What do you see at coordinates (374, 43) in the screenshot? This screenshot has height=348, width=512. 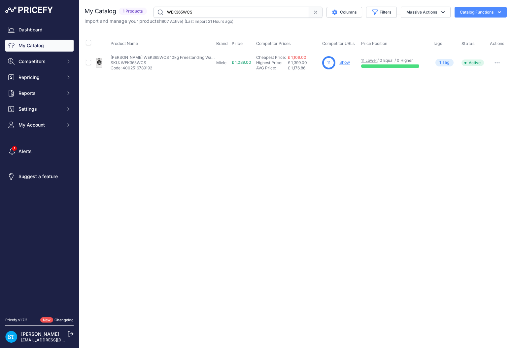 I see `span: Price Position` at bounding box center [374, 43].